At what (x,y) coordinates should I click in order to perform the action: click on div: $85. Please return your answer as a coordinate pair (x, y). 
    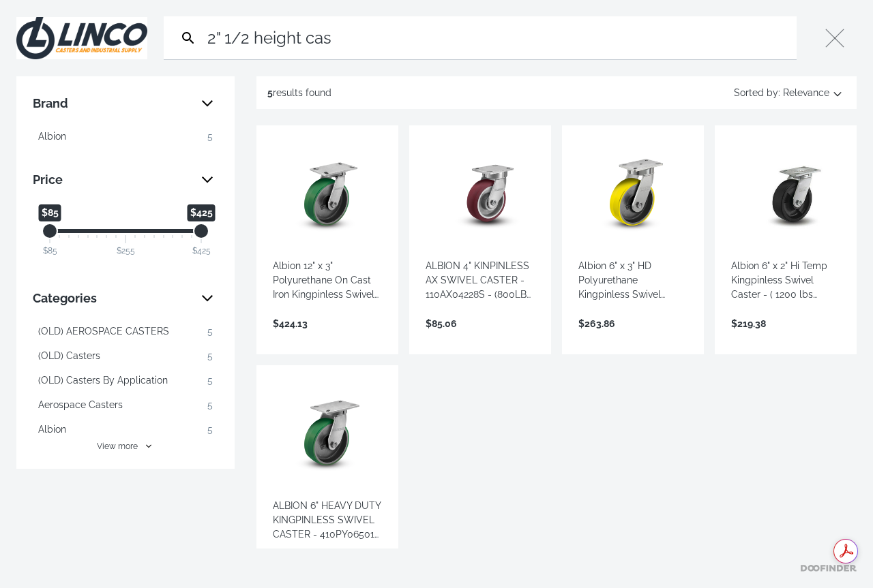
    Looking at the image, I should click on (50, 250).